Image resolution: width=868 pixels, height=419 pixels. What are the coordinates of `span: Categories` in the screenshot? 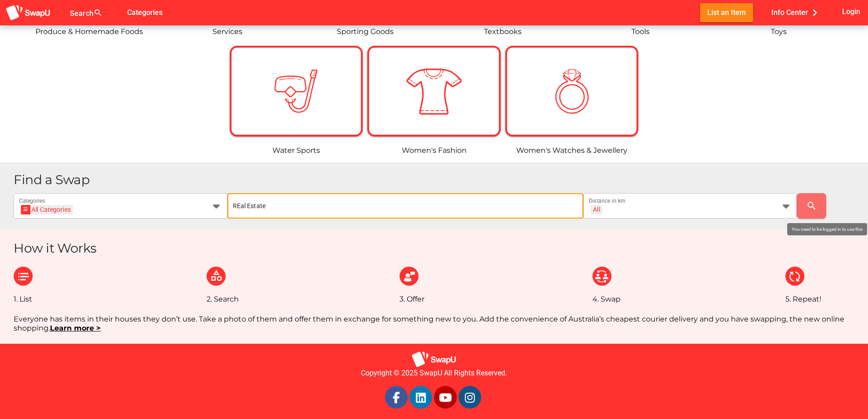 It's located at (145, 12).